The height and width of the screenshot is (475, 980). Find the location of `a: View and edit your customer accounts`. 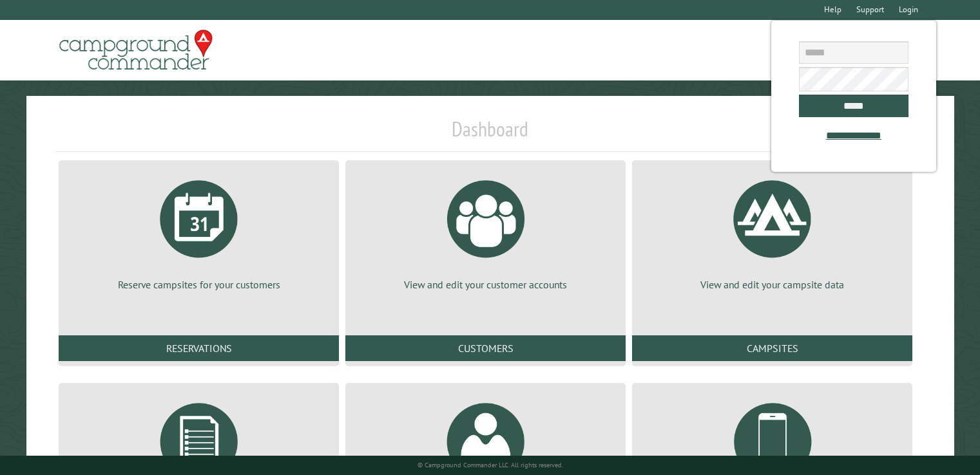

a: View and edit your customer accounts is located at coordinates (485, 231).